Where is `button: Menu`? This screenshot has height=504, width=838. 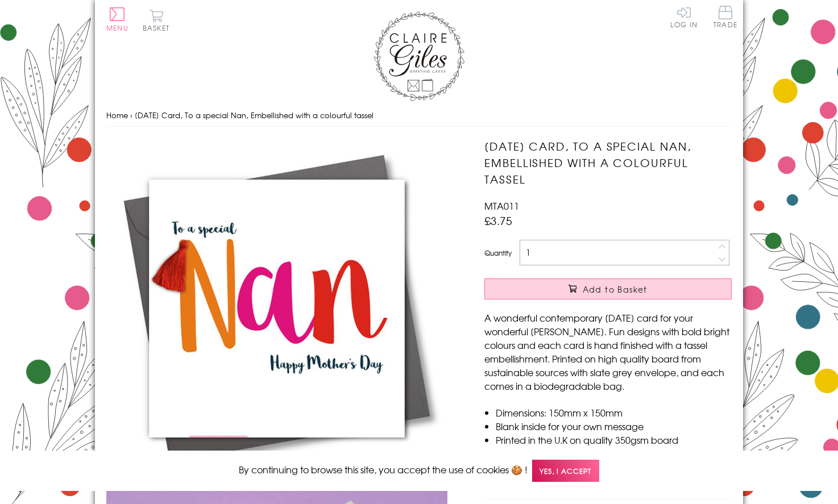 button: Menu is located at coordinates (117, 19).